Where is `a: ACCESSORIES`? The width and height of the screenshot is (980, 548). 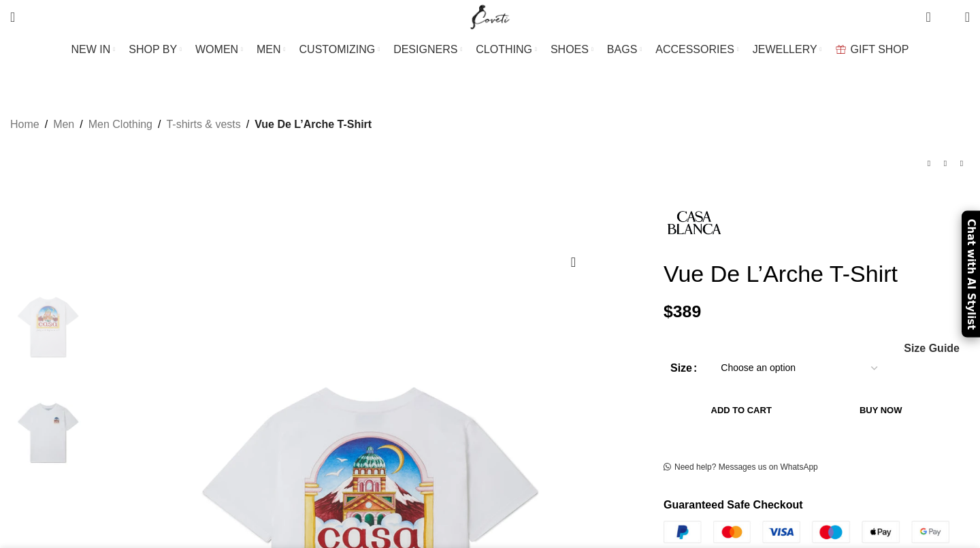
a: ACCESSORIES is located at coordinates (697, 50).